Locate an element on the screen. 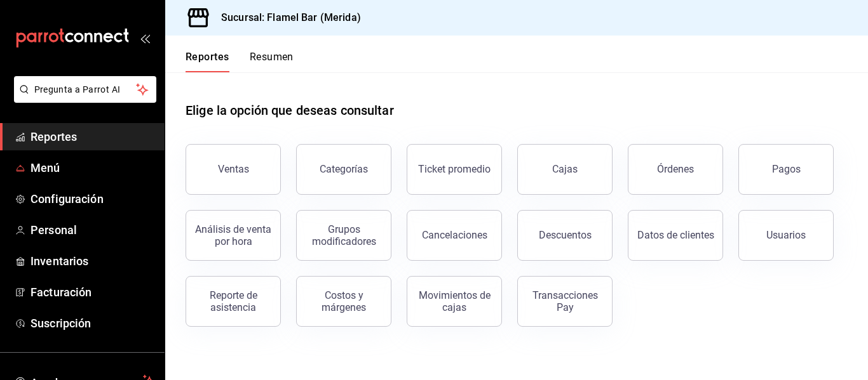 The image size is (868, 380). a: Pregunta a Parrot AI is located at coordinates (83, 98).